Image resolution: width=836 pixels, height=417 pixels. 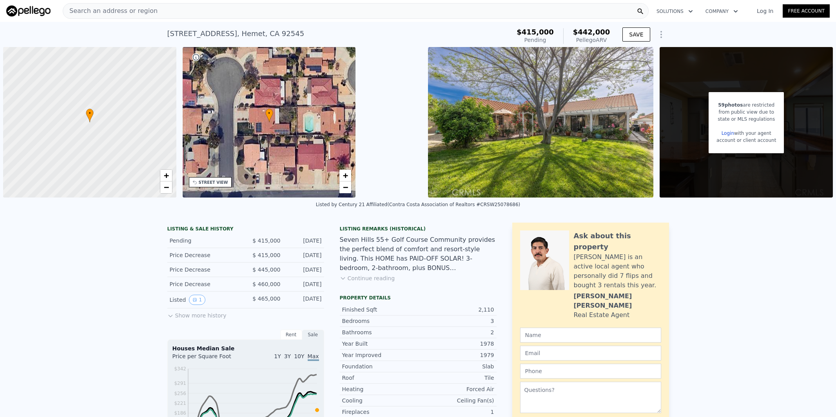 What do you see at coordinates (722, 11) in the screenshot?
I see `button: Company` at bounding box center [722, 11].